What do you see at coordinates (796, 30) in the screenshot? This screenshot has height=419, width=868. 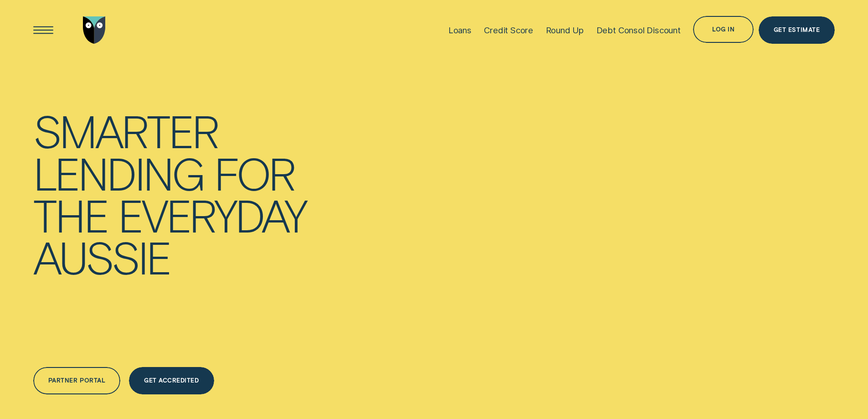 I see `a: Get Estimate` at bounding box center [796, 30].